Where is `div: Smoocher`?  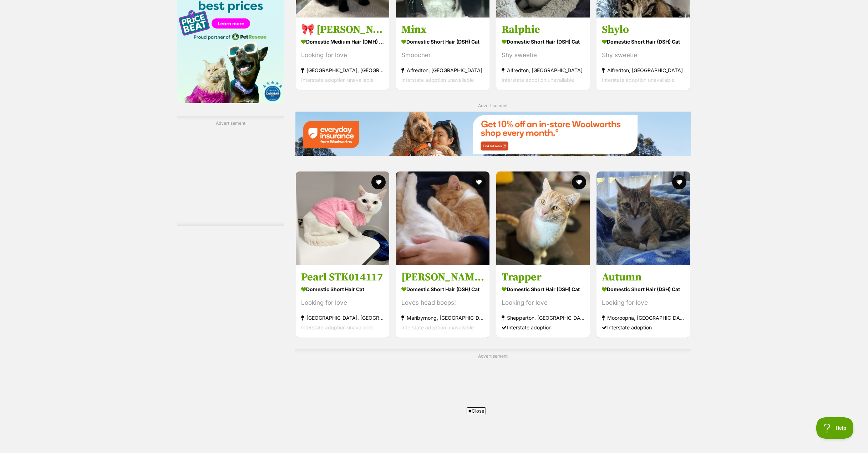 div: Smoocher is located at coordinates (443, 55).